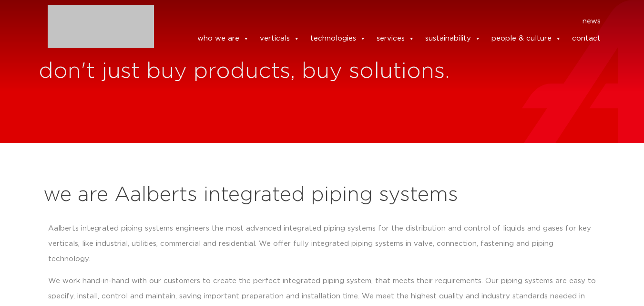  Describe the element at coordinates (322, 244) in the screenshot. I see `p: Aalberts integrated piping systems engineers the most advanced integrated piping systems for the ...` at that location.